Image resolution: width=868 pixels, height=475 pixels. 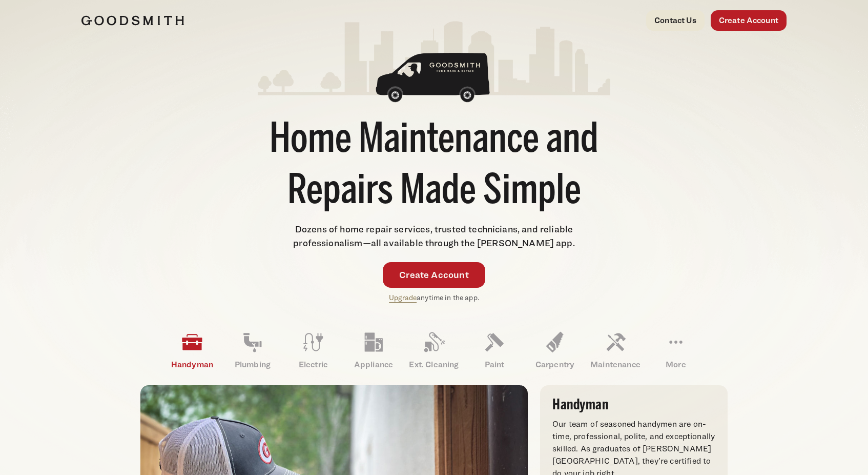 I want to click on a: Electric, so click(x=313, y=350).